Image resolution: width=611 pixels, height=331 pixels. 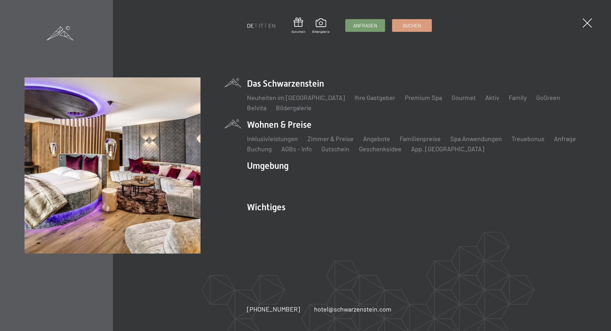 I want to click on span: Anfragen, so click(x=365, y=25).